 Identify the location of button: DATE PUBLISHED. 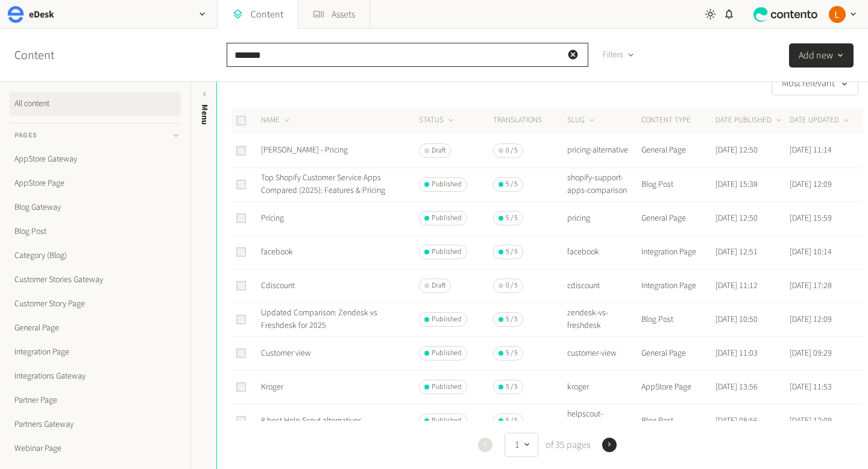
(750, 120).